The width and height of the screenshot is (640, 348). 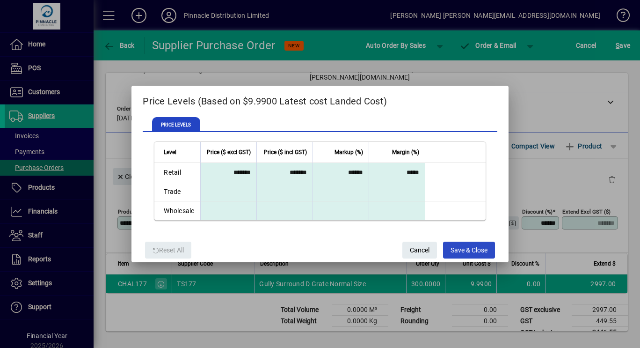 What do you see at coordinates (229, 152) in the screenshot?
I see `span: Price ($ excl GST)` at bounding box center [229, 152].